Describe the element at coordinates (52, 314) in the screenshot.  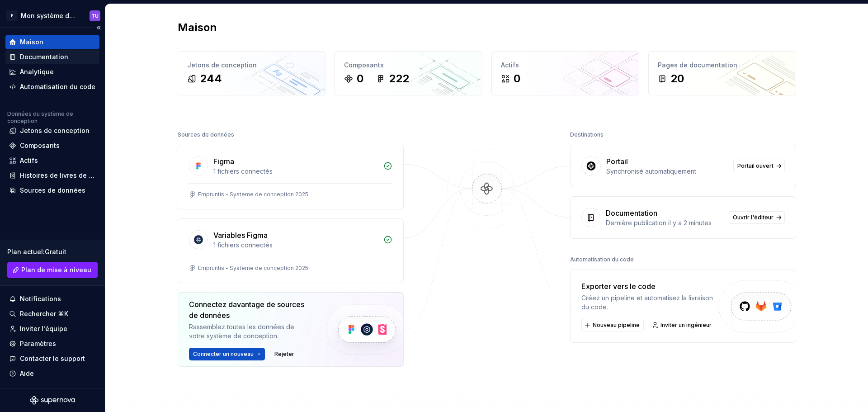
I see `button: Rechercher ⌘K` at that location.